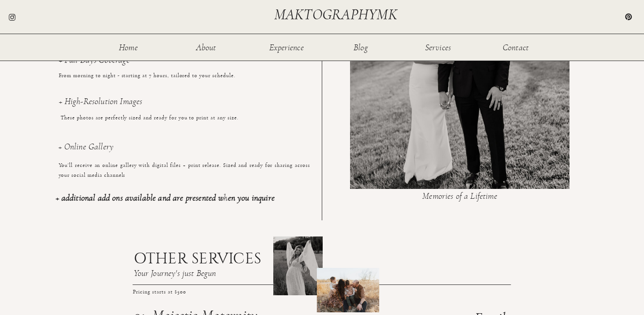 The height and width of the screenshot is (315, 644). What do you see at coordinates (184, 176) in the screenshot?
I see `p: You'll receive an online gallery with digital files + print release. Sized and ready for sharing ...` at bounding box center [184, 176].